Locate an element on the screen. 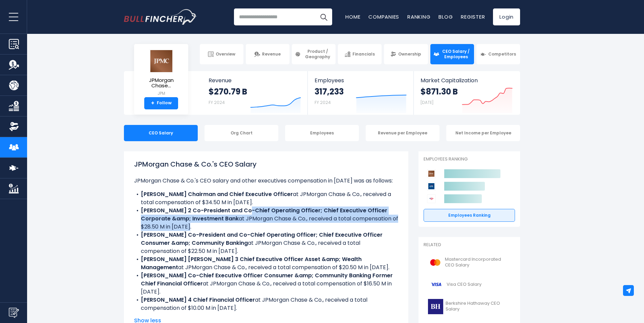  a: Companies is located at coordinates (383, 16).